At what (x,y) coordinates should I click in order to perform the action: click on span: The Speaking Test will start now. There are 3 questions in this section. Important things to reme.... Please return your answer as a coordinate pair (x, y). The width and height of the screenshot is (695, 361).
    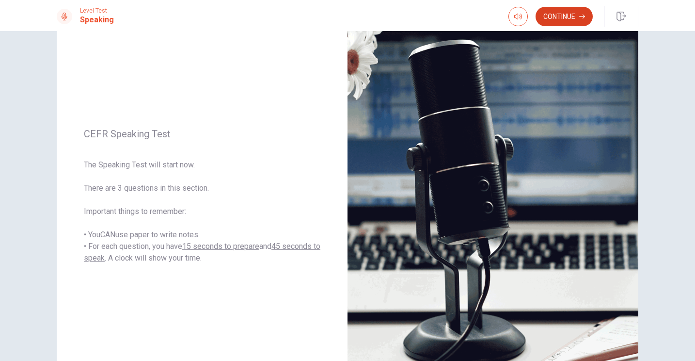
    Looking at the image, I should click on (202, 211).